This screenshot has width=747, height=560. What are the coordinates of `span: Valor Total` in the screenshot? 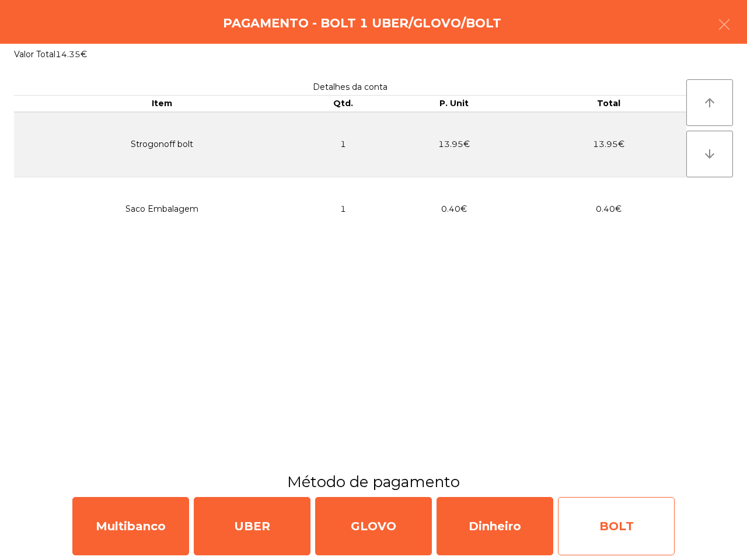 It's located at (35, 54).